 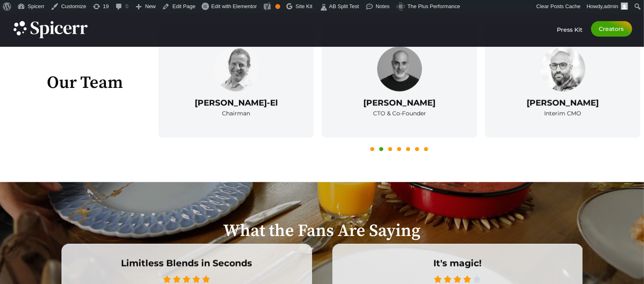 What do you see at coordinates (563, 69) in the screenshot?
I see `img: I'm unable to identify or describe the person in the image.` at bounding box center [563, 69].